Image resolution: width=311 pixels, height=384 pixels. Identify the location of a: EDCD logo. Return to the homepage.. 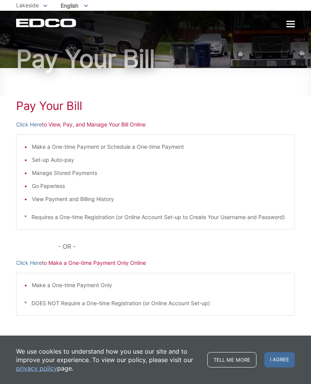
(46, 23).